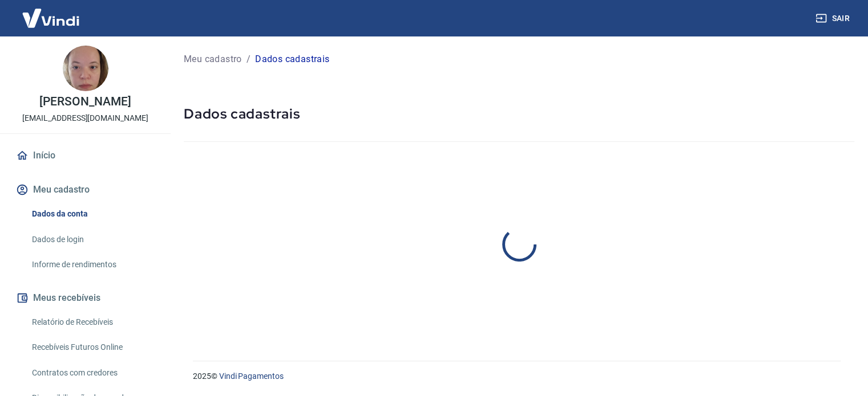  I want to click on button: Meu cadastro, so click(85, 190).